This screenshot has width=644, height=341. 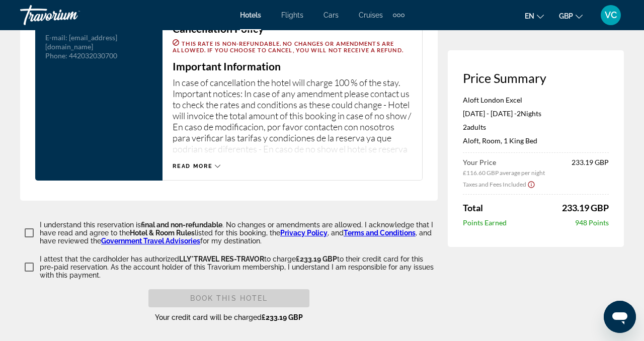 I want to click on span: Hotels, so click(x=251, y=15).